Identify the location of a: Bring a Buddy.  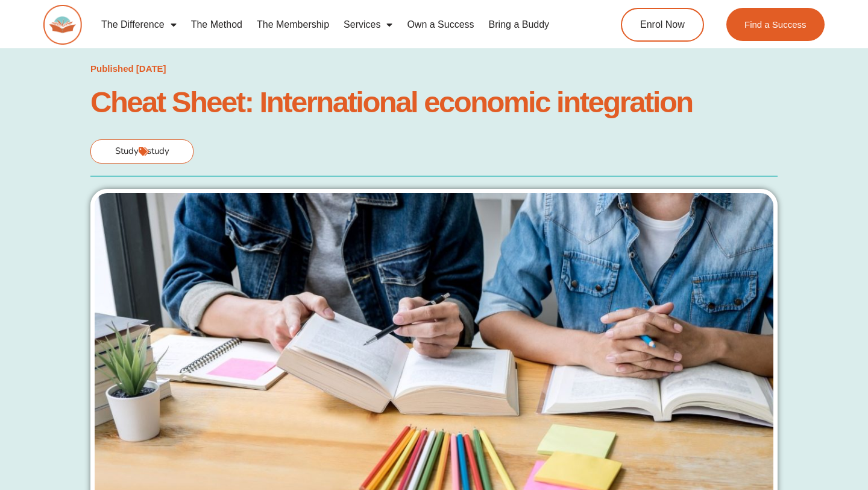
(519, 25).